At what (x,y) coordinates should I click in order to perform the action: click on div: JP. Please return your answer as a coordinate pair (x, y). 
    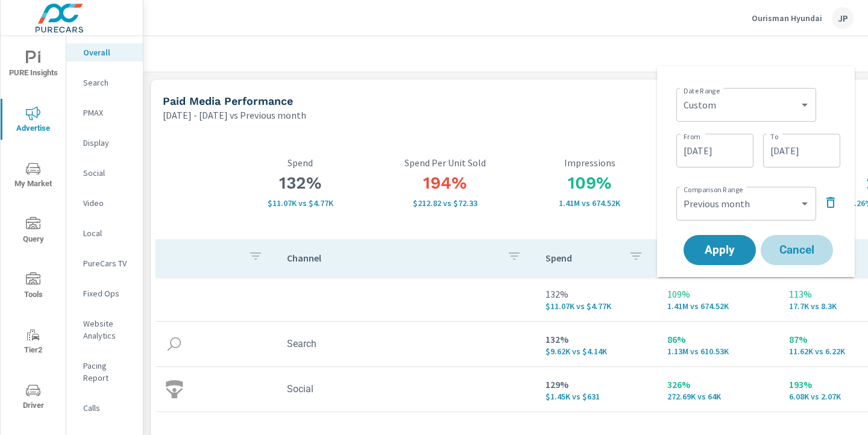
    Looking at the image, I should click on (843, 18).